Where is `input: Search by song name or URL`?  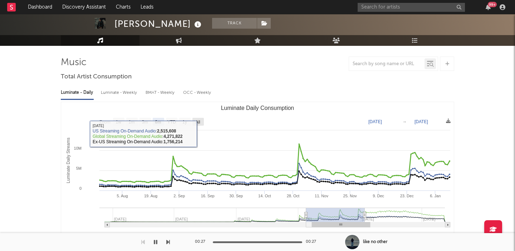 input: Search by song name or URL is located at coordinates (386, 64).